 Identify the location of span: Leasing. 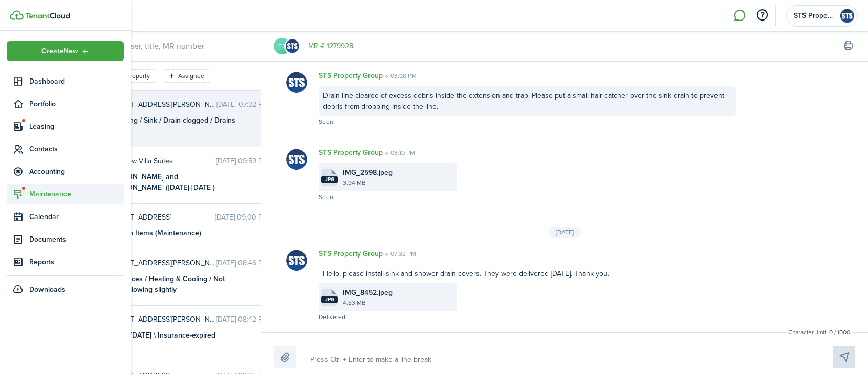
(76, 126).